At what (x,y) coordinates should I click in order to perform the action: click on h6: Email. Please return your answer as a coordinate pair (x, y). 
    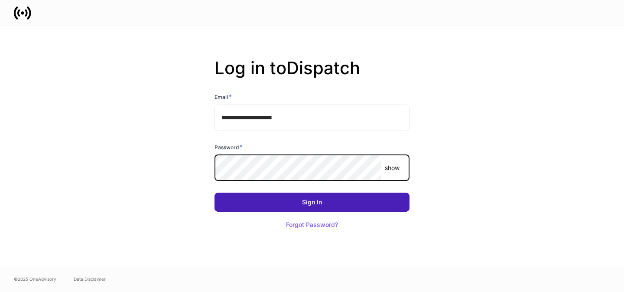
    Looking at the image, I should click on (223, 97).